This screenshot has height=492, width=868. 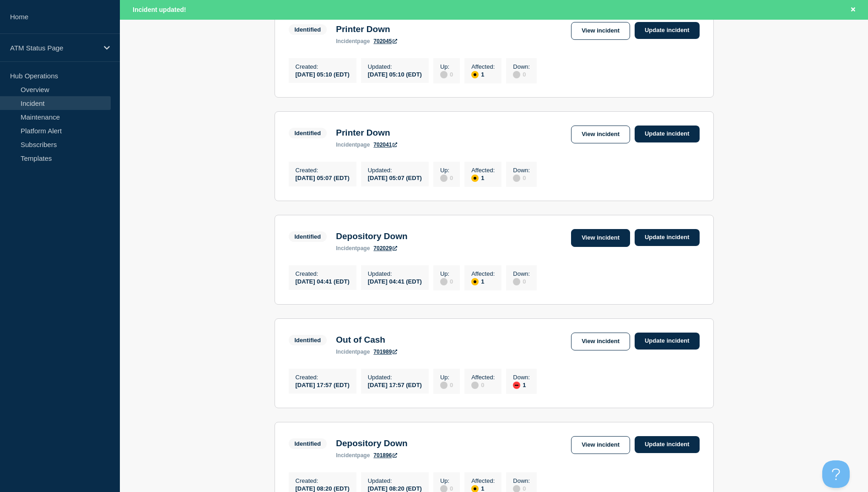 I want to click on p: ATM Status Page, so click(x=54, y=48).